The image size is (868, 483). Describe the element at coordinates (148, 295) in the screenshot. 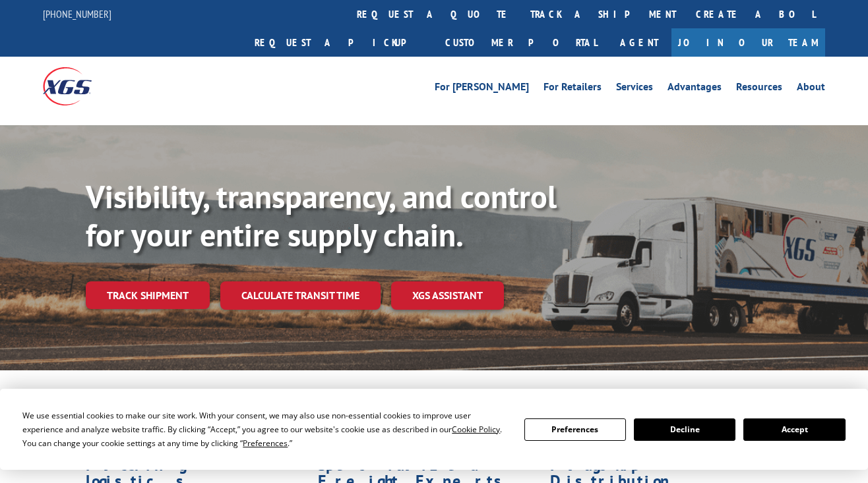

I see `a: Track shipment` at that location.